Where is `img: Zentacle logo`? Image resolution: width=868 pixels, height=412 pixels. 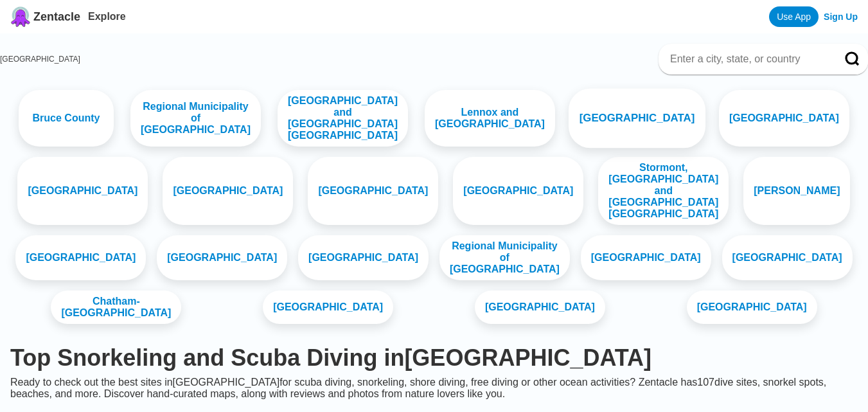 img: Zentacle logo is located at coordinates (20, 17).